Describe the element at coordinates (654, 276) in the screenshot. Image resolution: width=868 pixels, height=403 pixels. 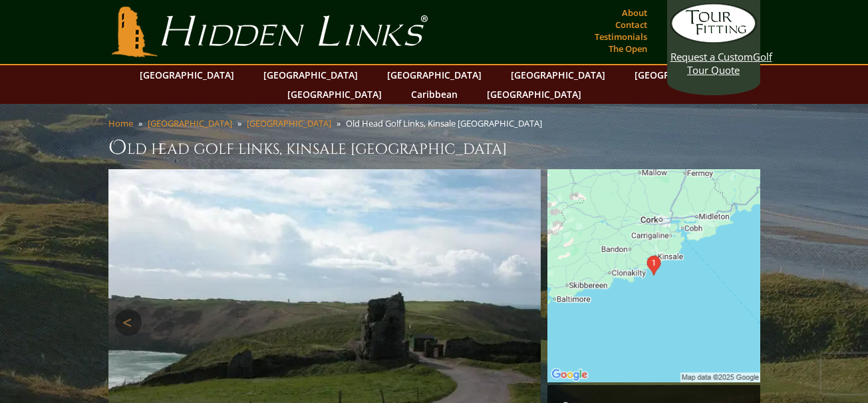
I see `img: Google Map of Old Head Golf Links, Kinsale, Ireland` at that location.